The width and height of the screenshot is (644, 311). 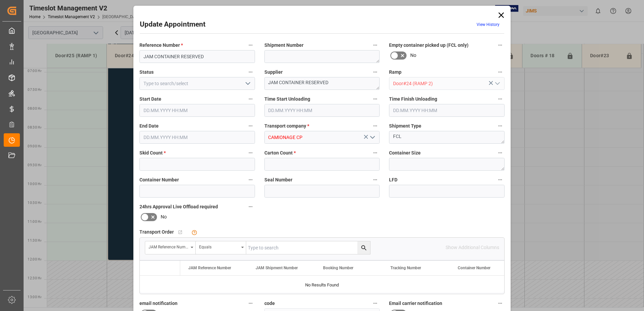 What do you see at coordinates (500, 126) in the screenshot?
I see `button: Shipment Type` at bounding box center [500, 126].